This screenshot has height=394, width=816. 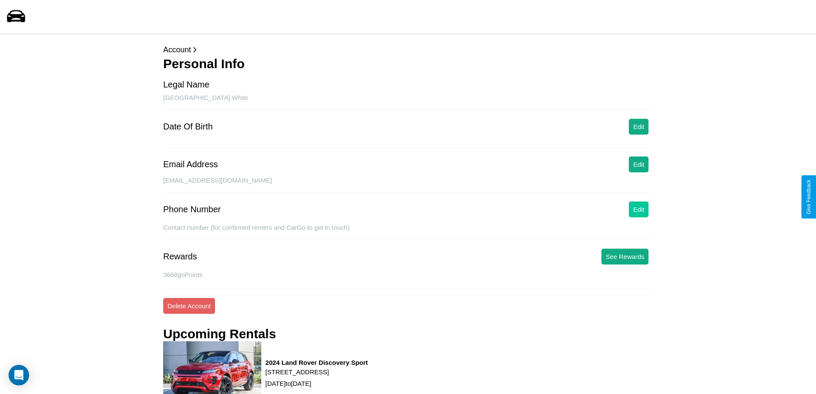 What do you see at coordinates (219, 334) in the screenshot?
I see `h3: Upcoming Rentals` at bounding box center [219, 334].